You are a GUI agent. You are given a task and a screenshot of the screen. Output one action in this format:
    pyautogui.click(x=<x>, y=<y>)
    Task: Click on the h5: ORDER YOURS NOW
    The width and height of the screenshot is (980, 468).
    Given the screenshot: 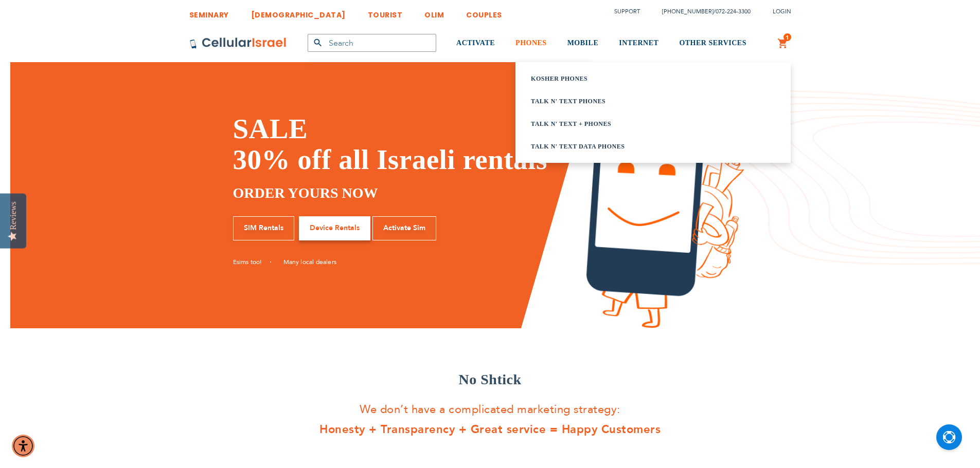 What is the action you would take?
    pyautogui.click(x=401, y=193)
    